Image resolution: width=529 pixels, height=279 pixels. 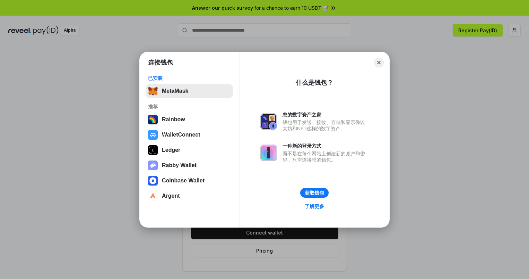 What do you see at coordinates (326, 125) in the screenshot?
I see `div: 钱包用于发送、接收、存储和显示像以太坊和NFT这样的数字资产。` at bounding box center [326, 125].